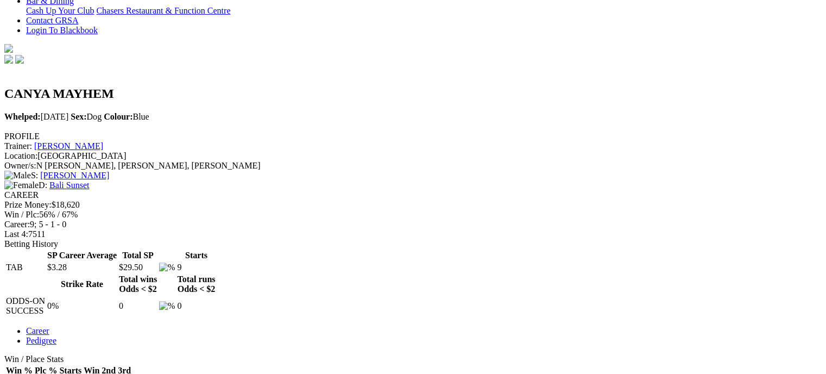  Describe the element at coordinates (413, 244) in the screenshot. I see `div: Betting History` at that location.